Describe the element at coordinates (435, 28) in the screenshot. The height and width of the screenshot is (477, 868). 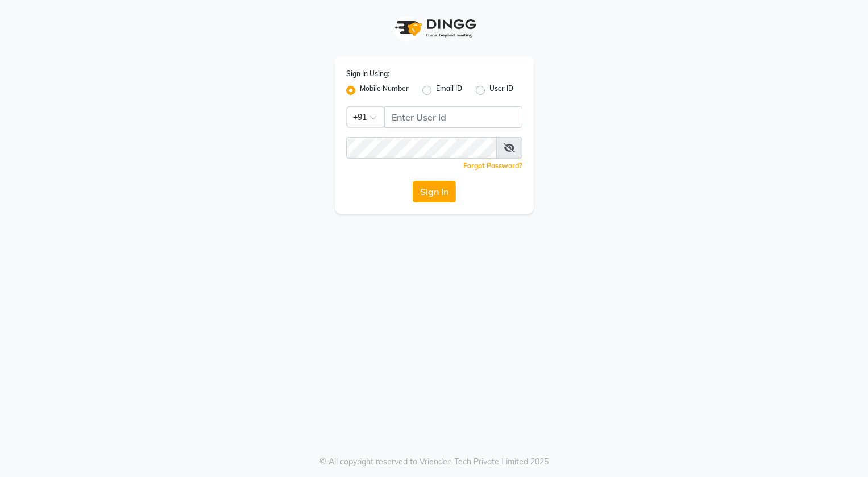
I see `img: logo1.svg` at that location.